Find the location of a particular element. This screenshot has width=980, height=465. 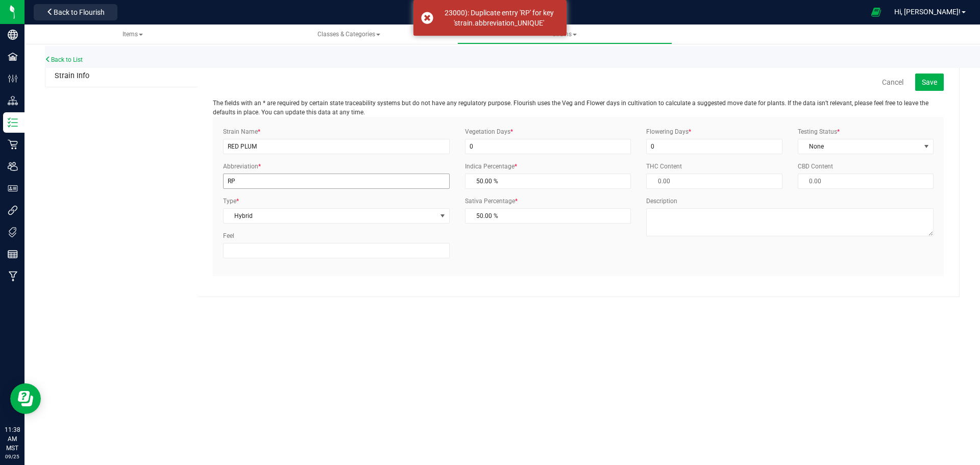

p: 11:38 AM MST is located at coordinates (12, 439).